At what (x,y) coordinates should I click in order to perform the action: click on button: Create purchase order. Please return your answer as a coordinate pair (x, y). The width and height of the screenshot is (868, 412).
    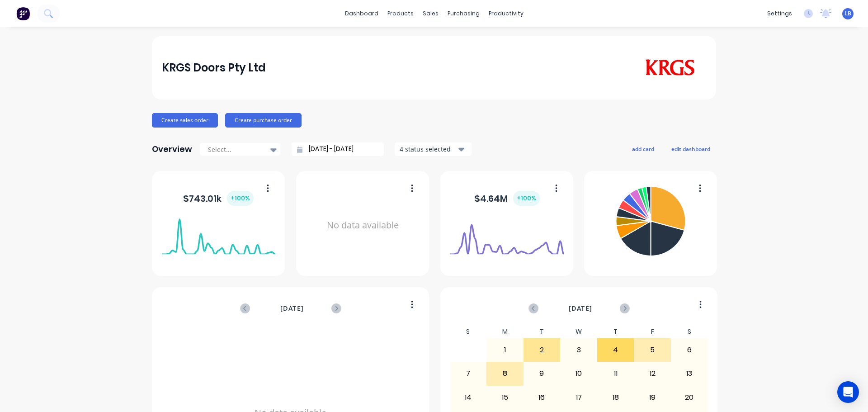
    Looking at the image, I should click on (264, 120).